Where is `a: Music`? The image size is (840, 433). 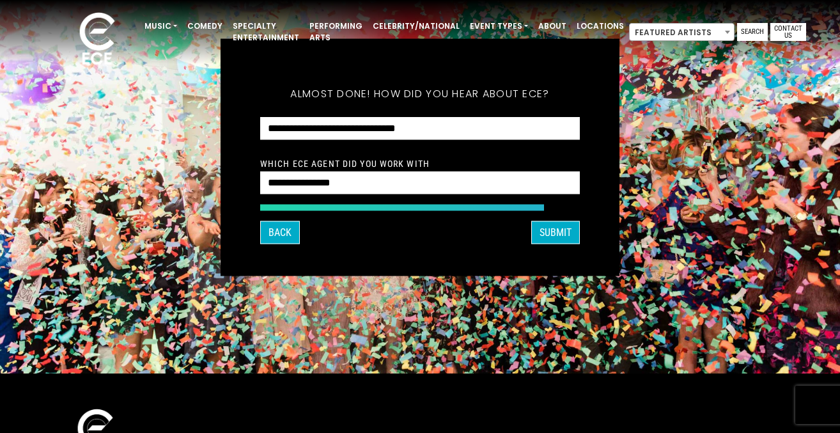 a: Music is located at coordinates (161, 26).